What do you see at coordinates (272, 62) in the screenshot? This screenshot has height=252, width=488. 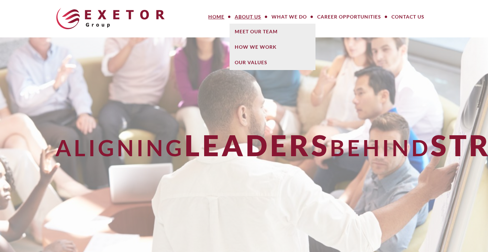 I see `a: Our Values` at bounding box center [272, 62].